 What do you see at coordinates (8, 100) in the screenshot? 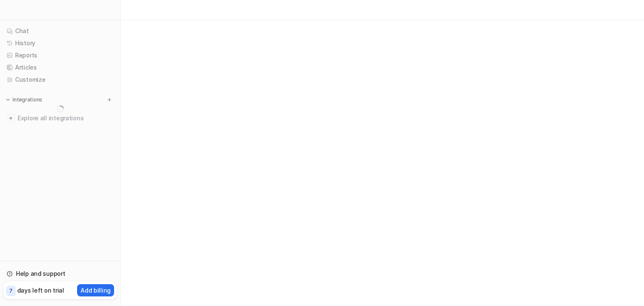
I see `img: expand menu` at bounding box center [8, 100].